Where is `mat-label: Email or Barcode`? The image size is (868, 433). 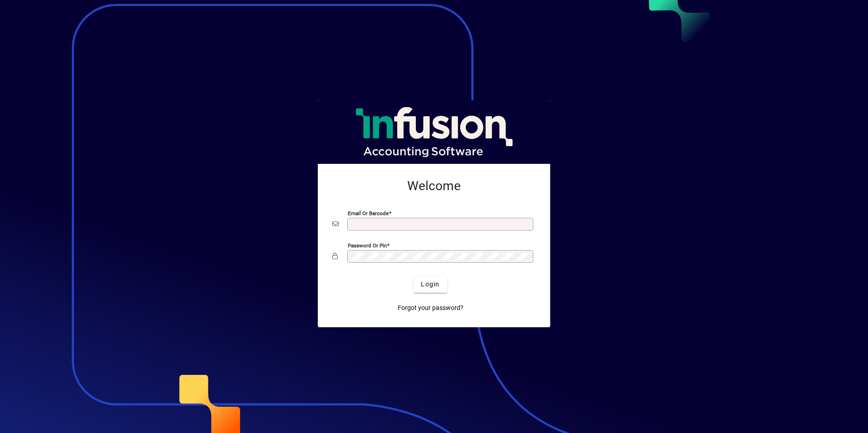
mat-label: Email or Barcode is located at coordinates (368, 213).